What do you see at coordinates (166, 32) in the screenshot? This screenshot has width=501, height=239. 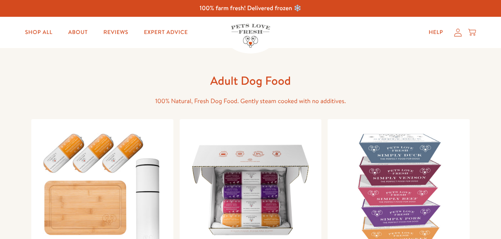 I see `a: Expert Advice` at bounding box center [166, 32].